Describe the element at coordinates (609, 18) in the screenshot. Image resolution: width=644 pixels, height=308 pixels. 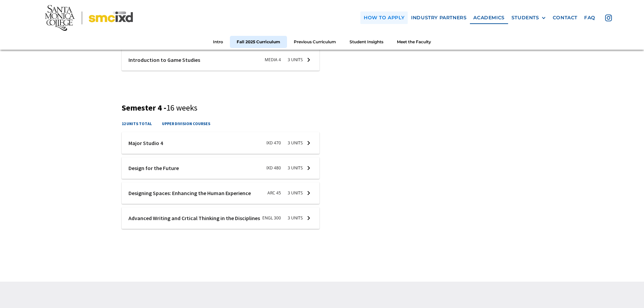
I see `img: icon - instagram` at that location.